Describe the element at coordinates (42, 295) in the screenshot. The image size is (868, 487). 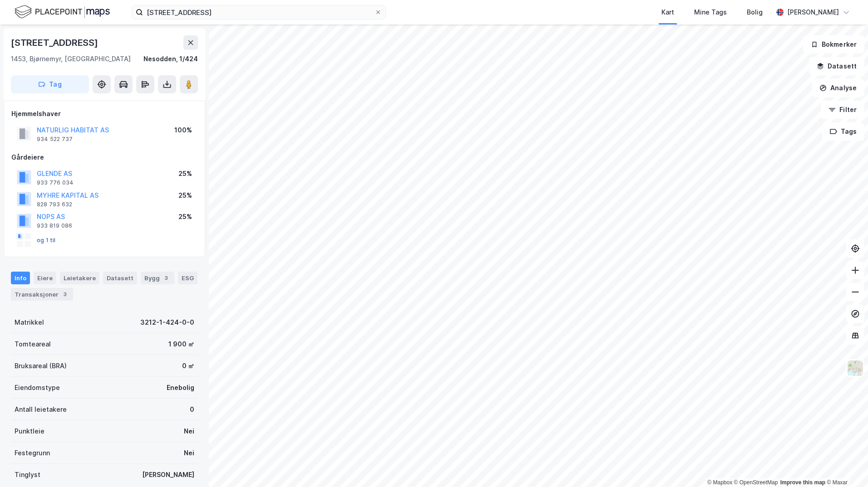
I see `div: Transaksjoner` at that location.